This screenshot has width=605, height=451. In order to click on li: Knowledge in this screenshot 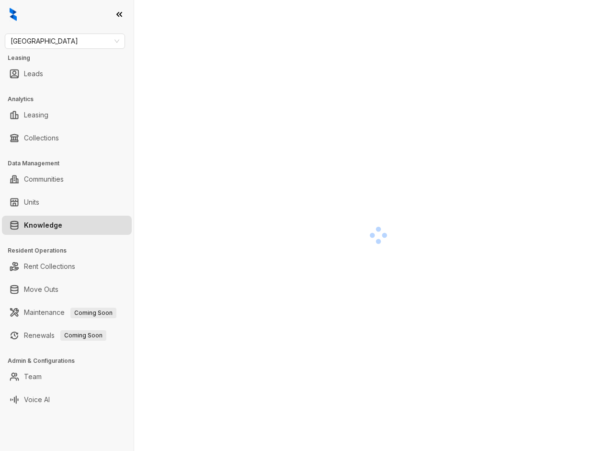, I will do `click(67, 225)`.